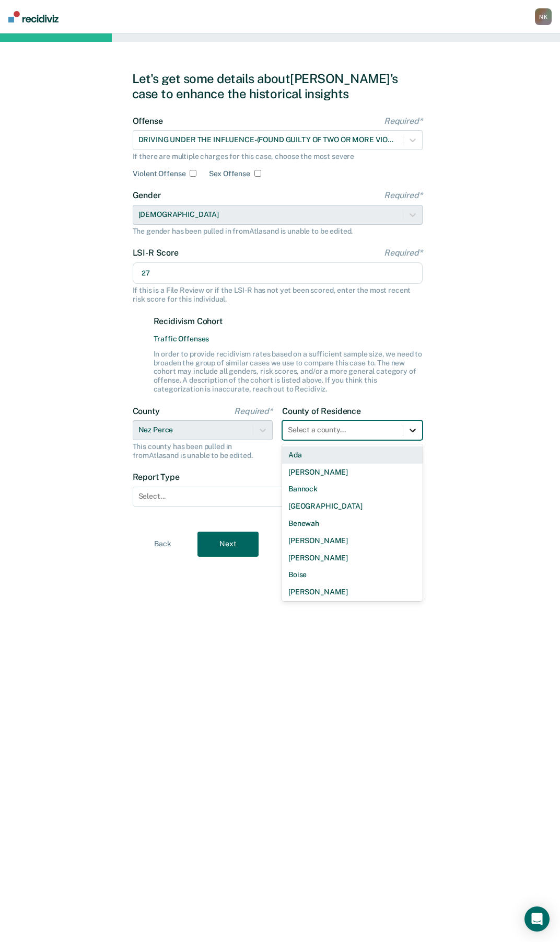 The height and width of the screenshot is (942, 560). Describe the element at coordinates (352, 609) in the screenshot. I see `div: Bonneville` at that location.